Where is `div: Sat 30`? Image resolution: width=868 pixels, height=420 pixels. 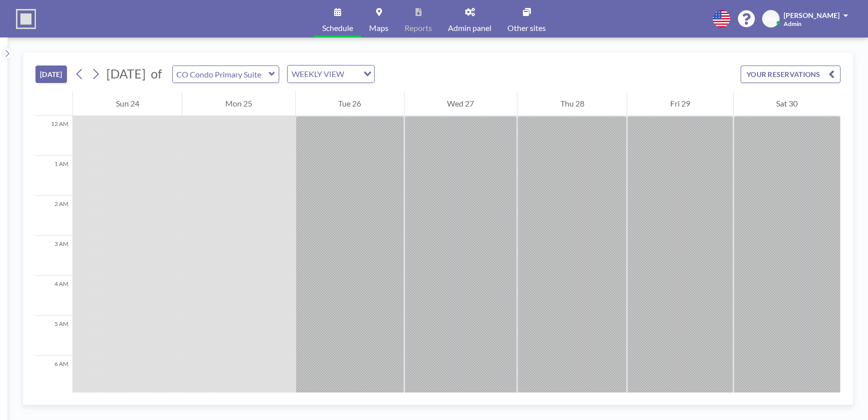 div: Sat 30 is located at coordinates (787, 103).